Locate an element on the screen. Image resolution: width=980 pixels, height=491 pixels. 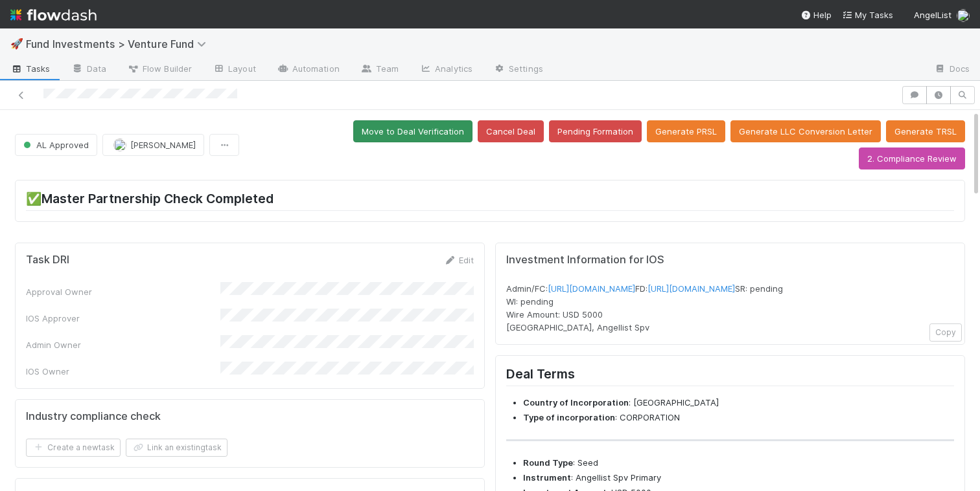
button: Cancel Deal is located at coordinates (511, 131).